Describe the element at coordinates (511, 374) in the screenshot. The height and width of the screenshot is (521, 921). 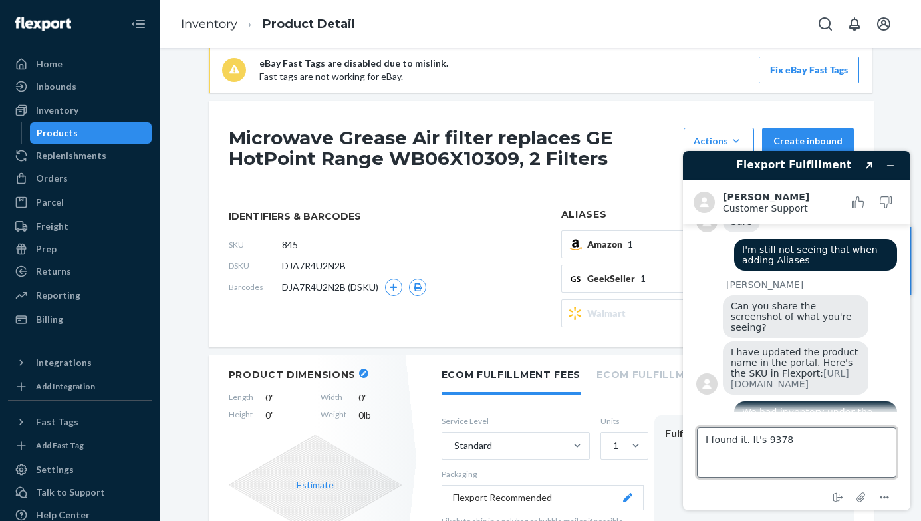
I see `li: Ecom Fulfillment Fees` at that location.